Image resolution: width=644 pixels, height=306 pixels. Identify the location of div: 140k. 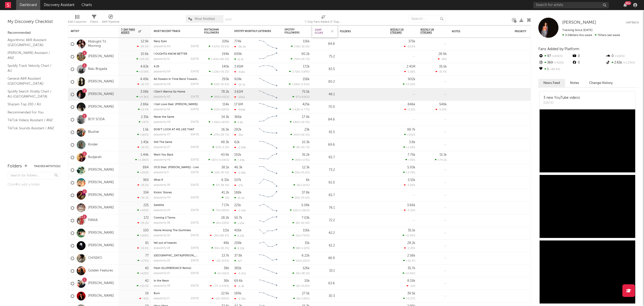
(226, 66).